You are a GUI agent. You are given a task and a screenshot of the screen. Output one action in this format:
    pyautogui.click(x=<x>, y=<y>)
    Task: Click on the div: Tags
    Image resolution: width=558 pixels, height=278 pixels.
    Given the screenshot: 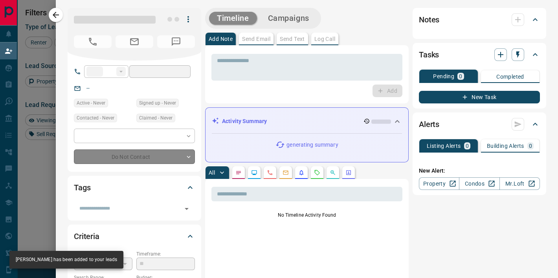 What is the action you would take?
    pyautogui.click(x=134, y=188)
    